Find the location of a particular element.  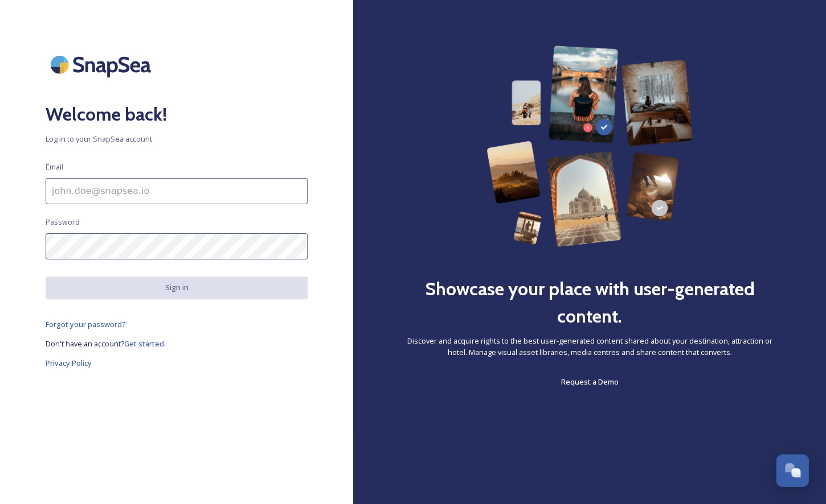

span: Discover and acquire rights to the best user-generated content shared about your destination, att... is located at coordinates (590, 347).